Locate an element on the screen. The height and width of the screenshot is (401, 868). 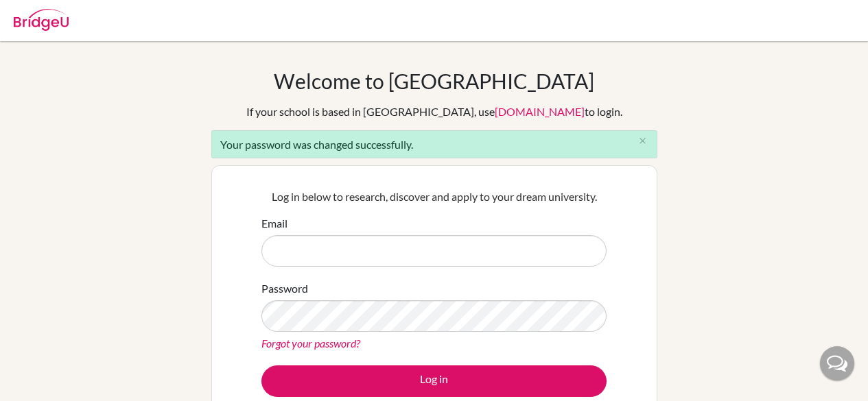
img: Bridge-U is located at coordinates (41, 20).